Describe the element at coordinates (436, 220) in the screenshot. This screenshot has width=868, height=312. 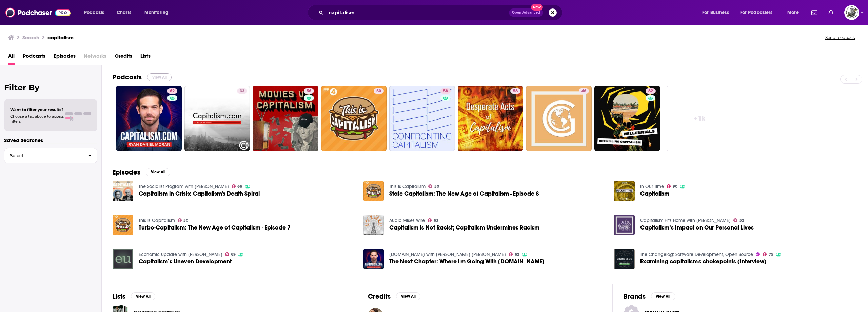
I see `span: 63` at that location.